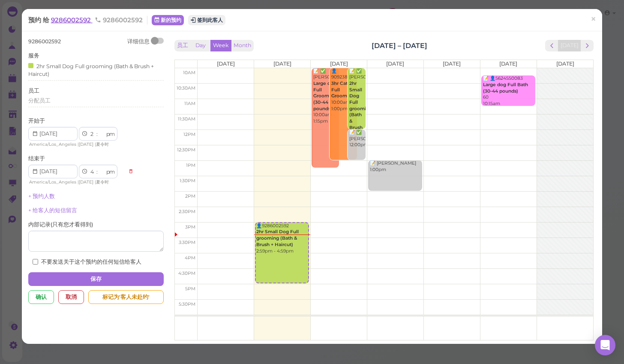 The width and height of the screenshot is (624, 364). What do you see at coordinates (343, 90) in the screenshot?
I see `b: 3hr Cats Full Grooming` at bounding box center [343, 90].